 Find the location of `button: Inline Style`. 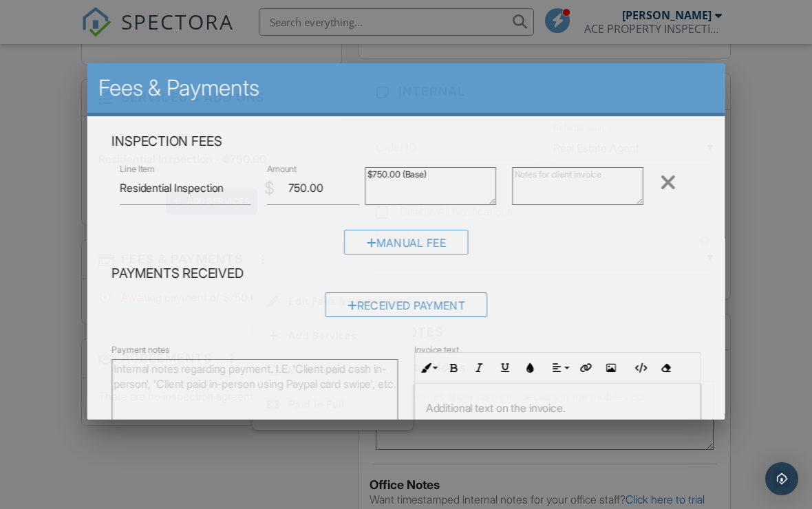

button: Inline Style is located at coordinates (427, 367).